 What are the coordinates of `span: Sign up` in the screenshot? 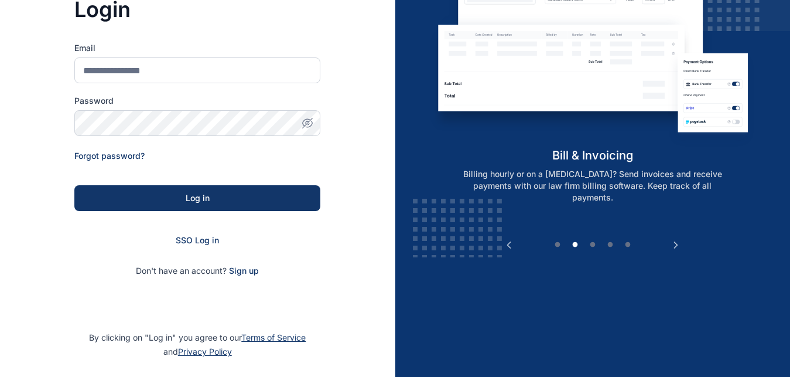 It's located at (244, 271).